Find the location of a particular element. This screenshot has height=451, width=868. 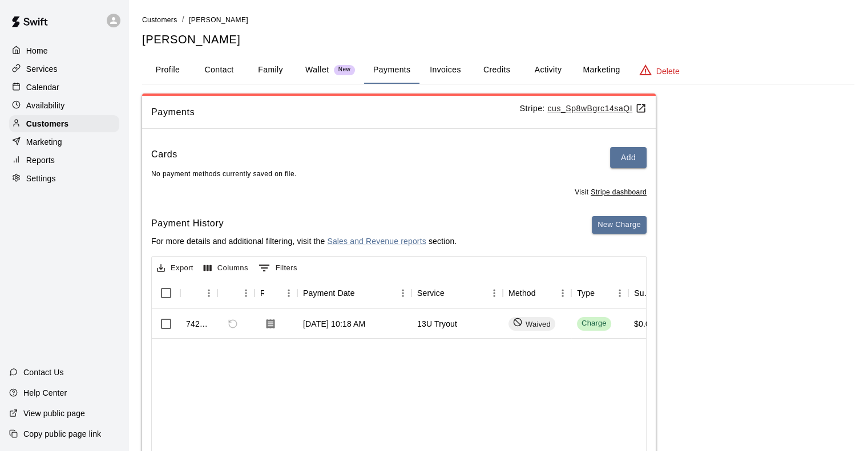

p: For more details and additional filtering, visit the section. is located at coordinates (304, 241).